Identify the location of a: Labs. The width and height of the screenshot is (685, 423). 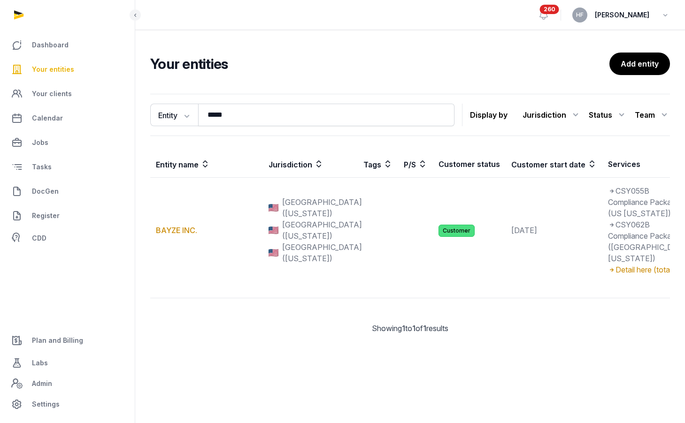
(67, 363).